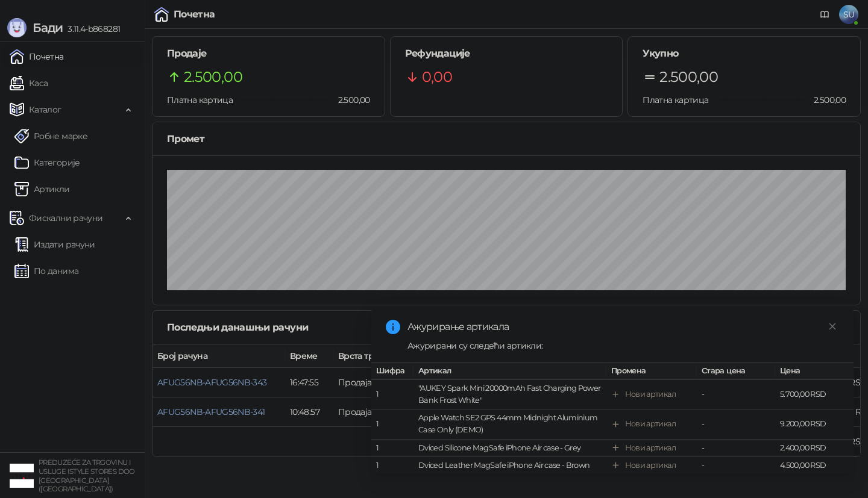 This screenshot has width=868, height=498. I want to click on button: AFUG56NB-AFUG56NB-341, so click(211, 412).